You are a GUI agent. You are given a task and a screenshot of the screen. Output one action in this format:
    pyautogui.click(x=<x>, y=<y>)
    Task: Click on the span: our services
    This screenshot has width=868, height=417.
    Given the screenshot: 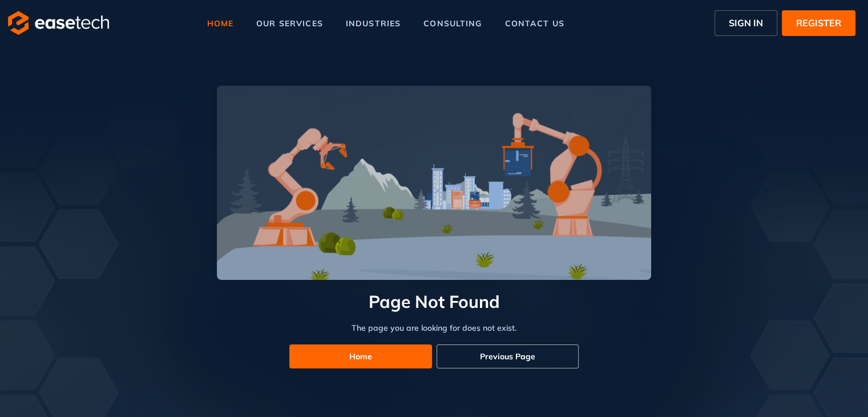 What is the action you would take?
    pyautogui.click(x=289, y=24)
    